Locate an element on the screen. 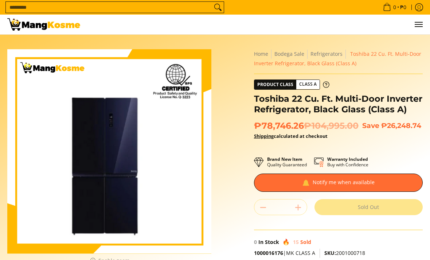 This screenshot has width=430, height=260. p: Quality Guaranteed is located at coordinates (287, 162).